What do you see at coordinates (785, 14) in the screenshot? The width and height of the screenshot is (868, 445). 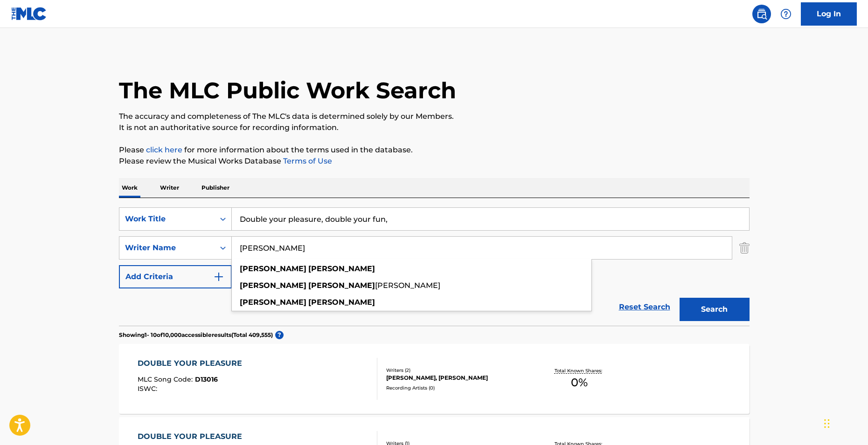 I see `img: help` at bounding box center [785, 14].